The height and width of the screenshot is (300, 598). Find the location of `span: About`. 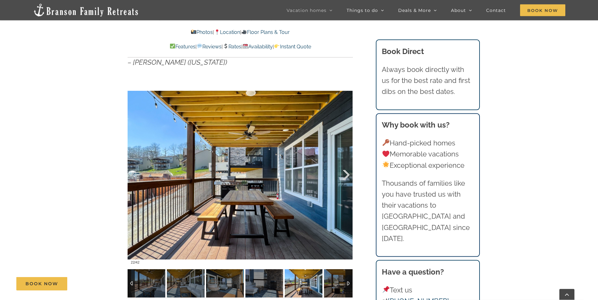

span: About is located at coordinates (459, 10).